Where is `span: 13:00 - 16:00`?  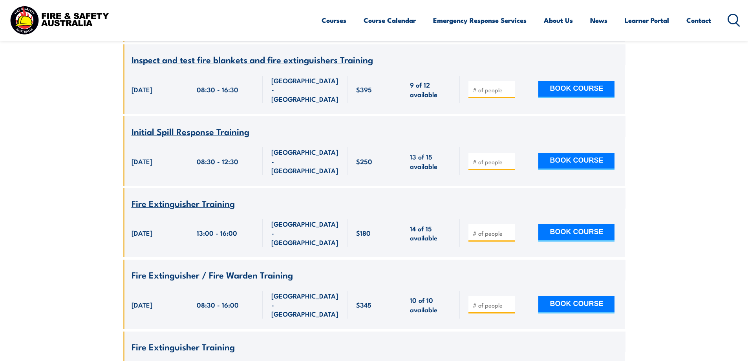 span: 13:00 - 16:00 is located at coordinates (217, 232).